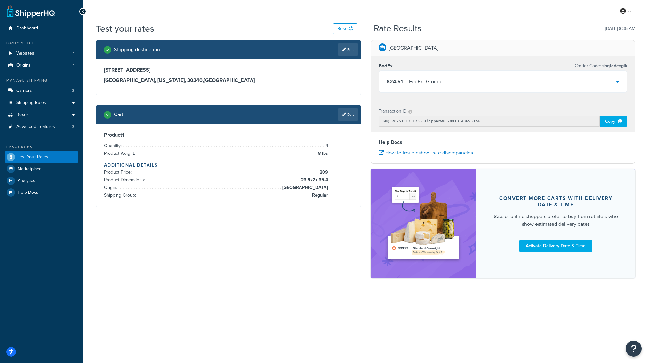 The width and height of the screenshot is (648, 363). Describe the element at coordinates (386, 66) in the screenshot. I see `h3: FedEx` at that location.